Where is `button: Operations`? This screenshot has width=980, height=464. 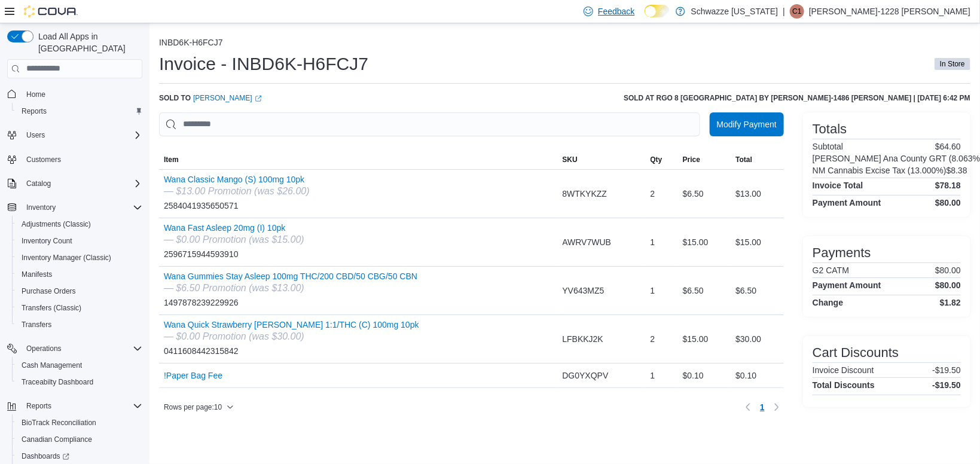 button: Operations is located at coordinates (75, 349).